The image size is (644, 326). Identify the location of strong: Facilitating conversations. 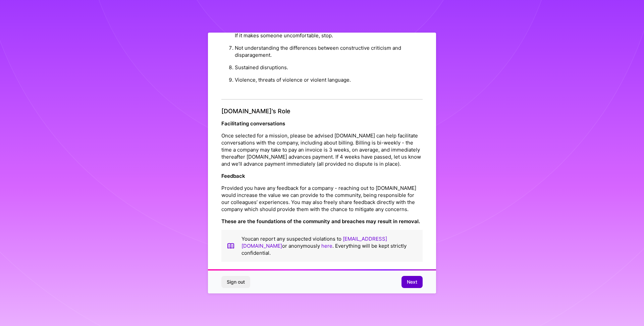
(253, 123).